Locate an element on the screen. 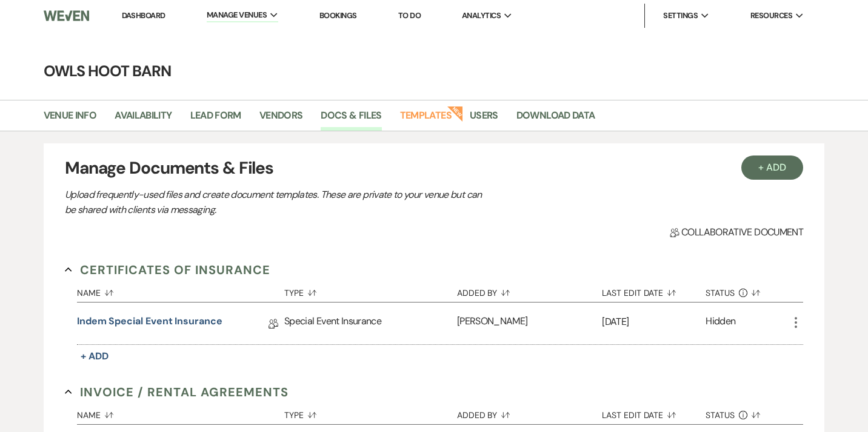 The image size is (868, 432). span: Analytics is located at coordinates (481, 16).